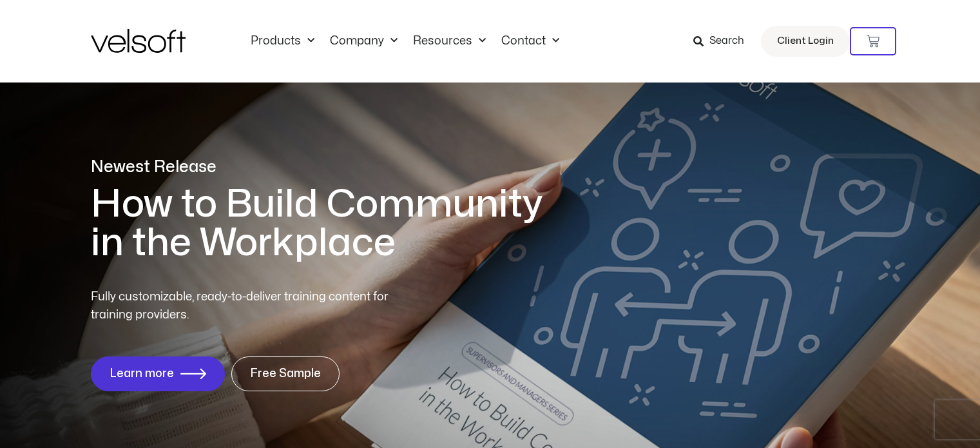 Image resolution: width=980 pixels, height=448 pixels. Describe the element at coordinates (530, 41) in the screenshot. I see `a: ContactMenu Toggle` at that location.